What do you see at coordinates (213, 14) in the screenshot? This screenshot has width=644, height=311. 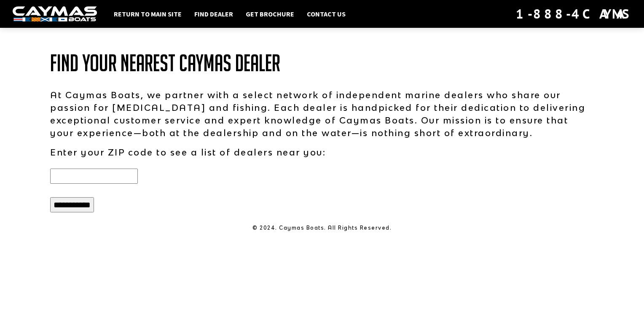 I see `a: Find Dealer` at bounding box center [213, 14].